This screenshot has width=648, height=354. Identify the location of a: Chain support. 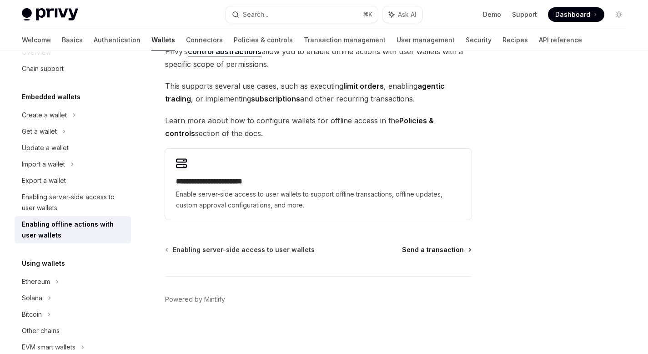
(73, 69).